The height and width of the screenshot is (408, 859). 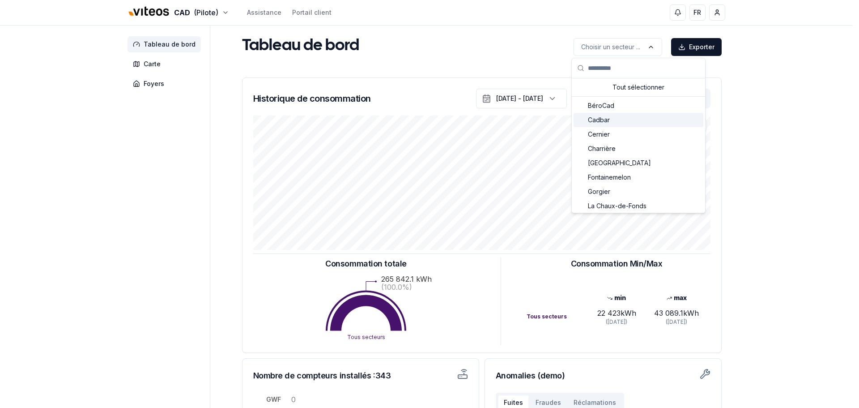 What do you see at coordinates (617, 298) in the screenshot?
I see `div: min` at bounding box center [617, 298].